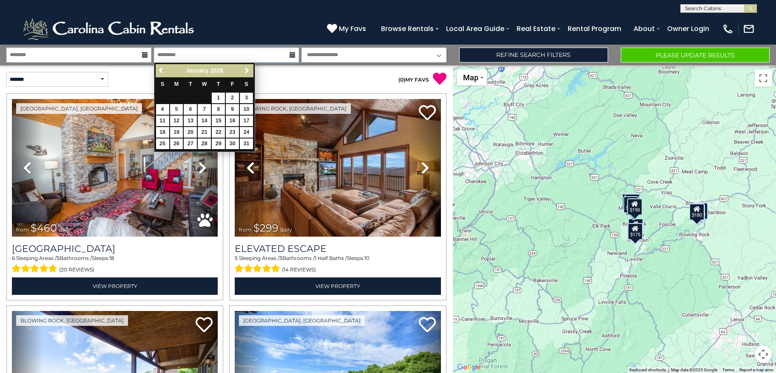 The image size is (776, 373). Describe the element at coordinates (162, 109) in the screenshot. I see `a: 4` at that location.